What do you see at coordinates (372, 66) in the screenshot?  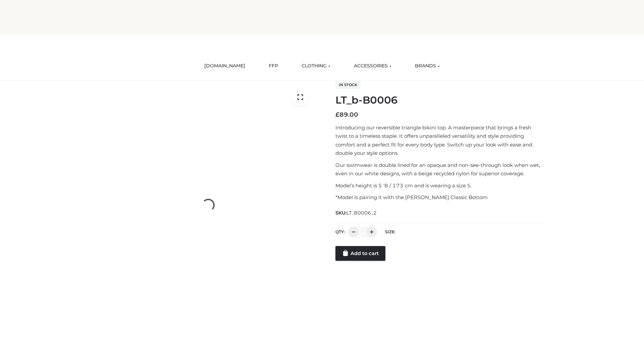 I see `a: ACCESSORIES` at bounding box center [372, 66].